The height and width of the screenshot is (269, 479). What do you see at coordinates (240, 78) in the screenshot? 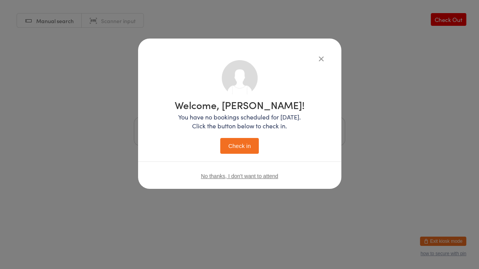
I see `img: no_photo.png` at bounding box center [240, 78].